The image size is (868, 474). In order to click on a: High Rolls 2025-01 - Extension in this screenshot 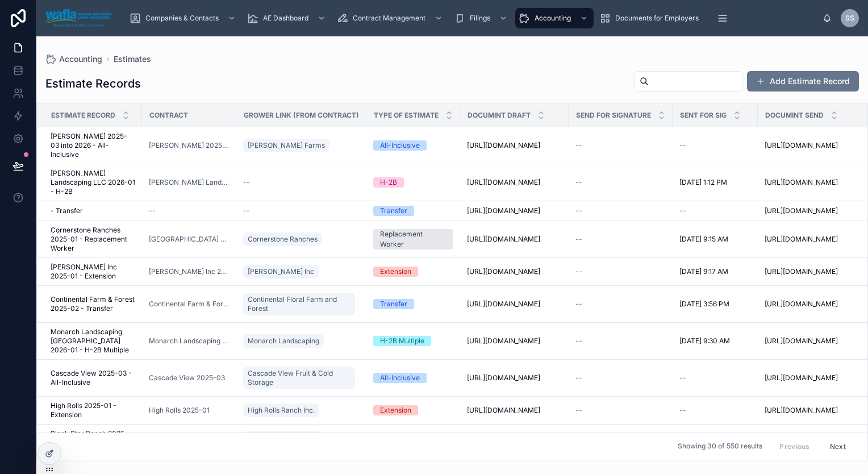, I will do `click(93, 410)`.